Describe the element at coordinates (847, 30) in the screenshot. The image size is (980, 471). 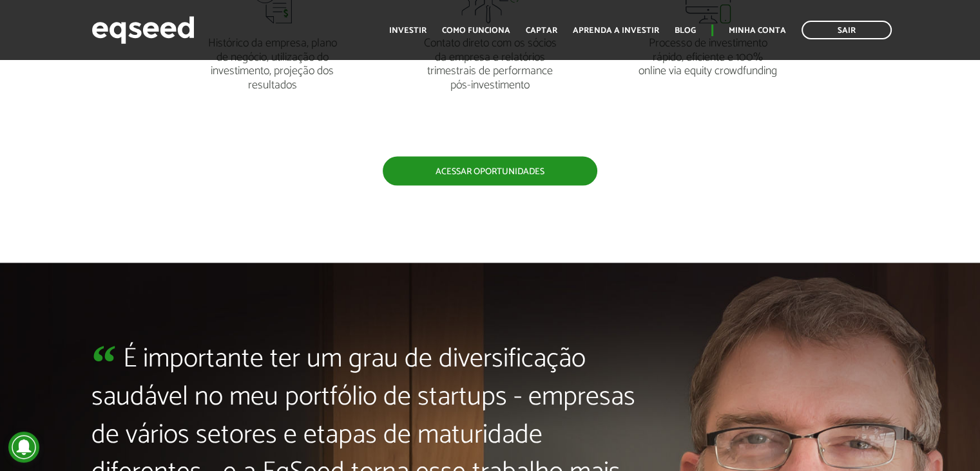
I see `a: Sair` at that location.